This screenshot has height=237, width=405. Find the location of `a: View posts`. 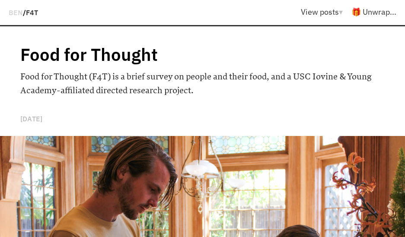

a: View posts is located at coordinates (326, 12).